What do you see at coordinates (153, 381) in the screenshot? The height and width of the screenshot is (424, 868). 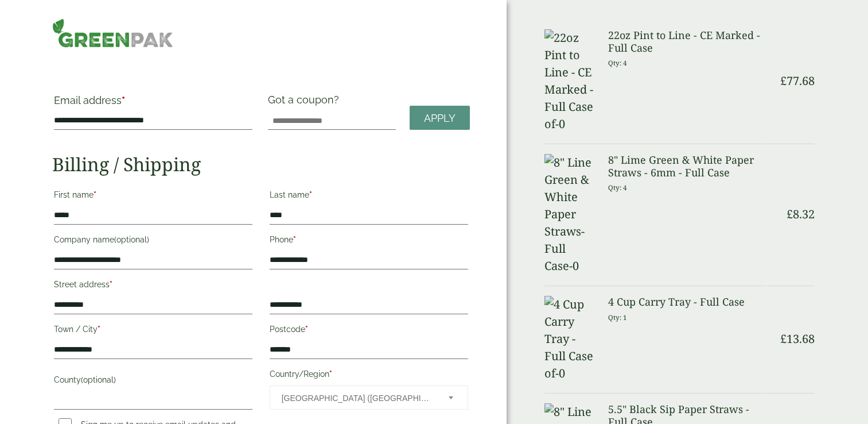 I see `label: County` at bounding box center [153, 381].